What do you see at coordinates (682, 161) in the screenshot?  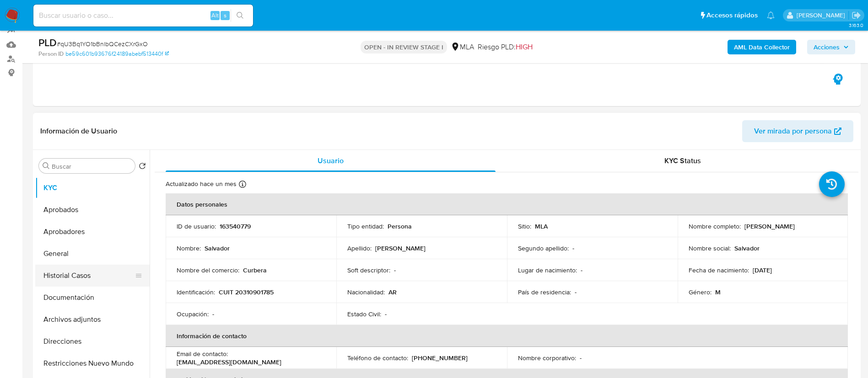 I see `span: KYC Status` at bounding box center [682, 161].